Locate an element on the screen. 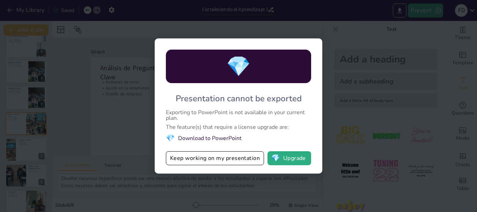  div: Exporting to PowerPoint is not available in your current plan. is located at coordinates (239, 115).